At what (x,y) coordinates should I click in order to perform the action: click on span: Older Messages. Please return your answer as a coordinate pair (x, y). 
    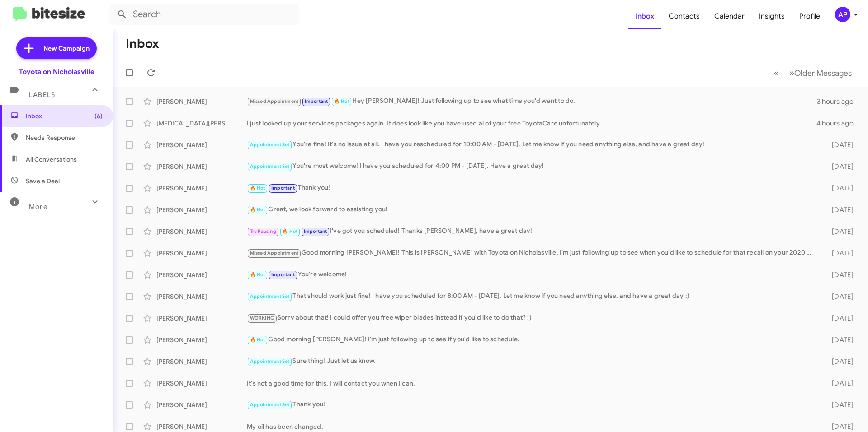
    Looking at the image, I should click on (823, 73).